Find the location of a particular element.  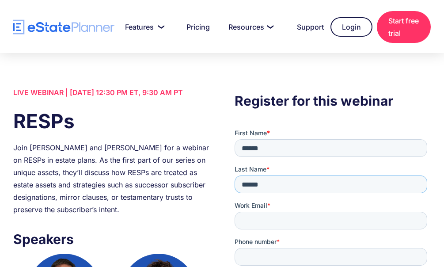

a: Start free trial is located at coordinates (403, 27).